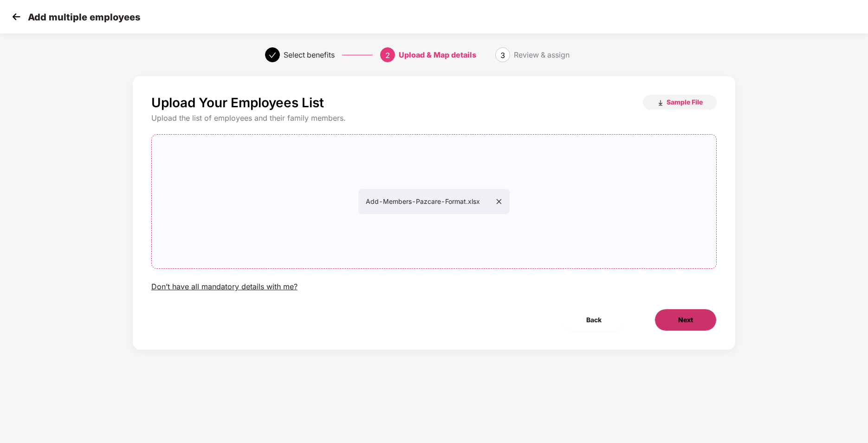  Describe the element at coordinates (238, 103) in the screenshot. I see `p: Upload Your Employees List` at that location.